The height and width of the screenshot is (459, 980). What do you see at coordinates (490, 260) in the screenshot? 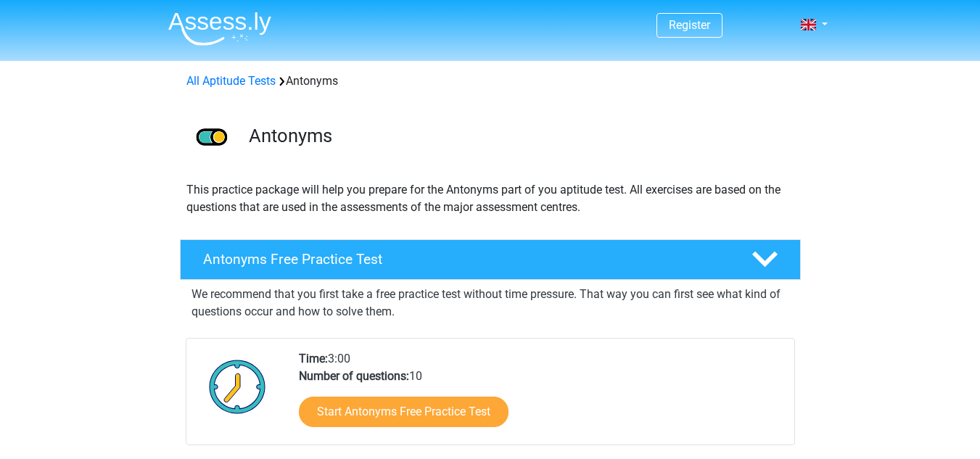
I see `a: Antonyms Free Practice Test` at bounding box center [490, 260].